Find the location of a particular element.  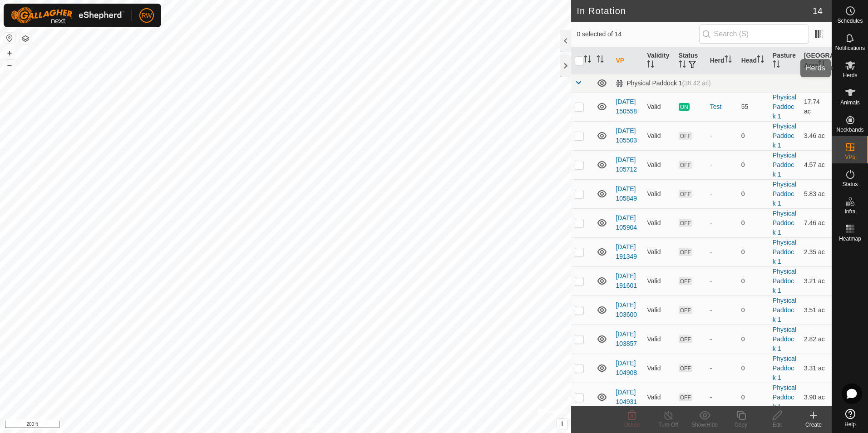

a: Contact Us is located at coordinates (308, 426).